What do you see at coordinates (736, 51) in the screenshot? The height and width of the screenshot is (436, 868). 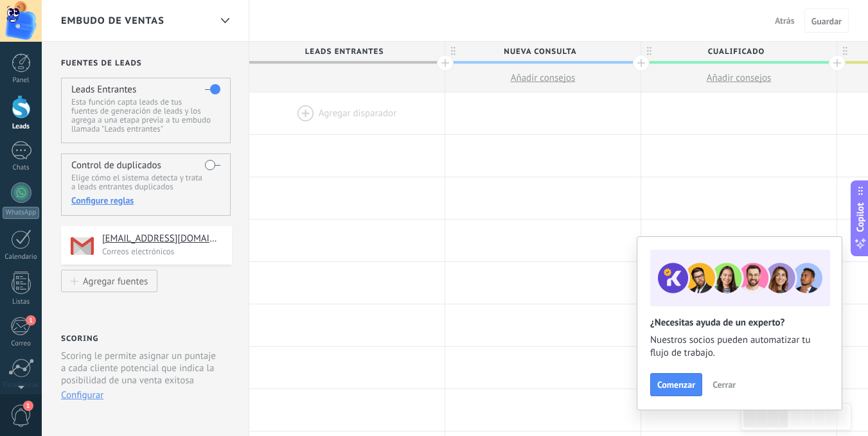 I see `span: Cualificado` at bounding box center [736, 51].